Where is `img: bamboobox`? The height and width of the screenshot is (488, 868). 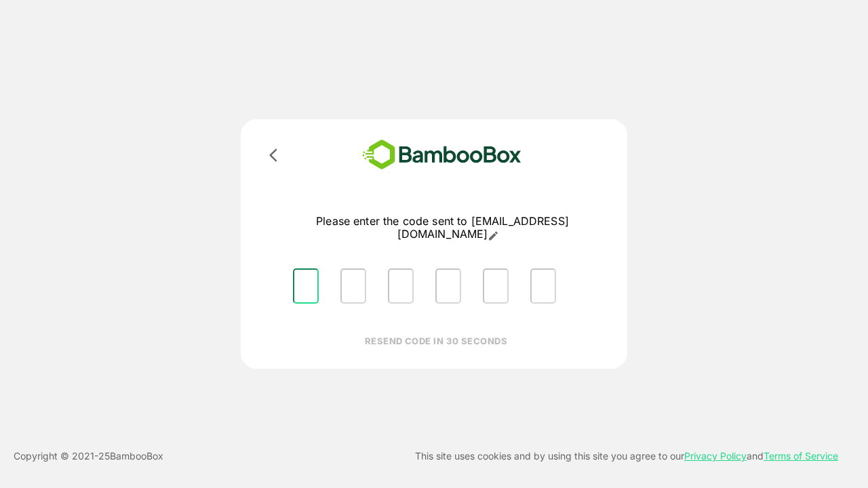 img: bamboobox is located at coordinates (441, 155).